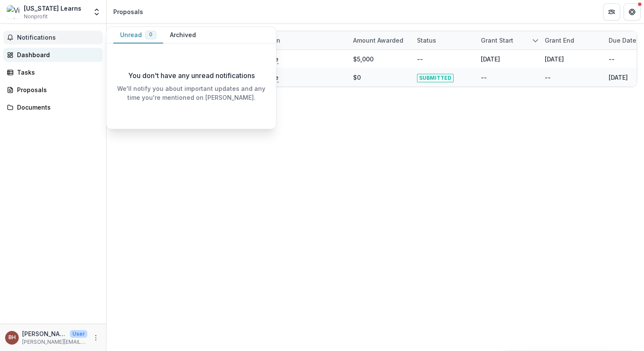 The image size is (644, 351). What do you see at coordinates (622, 40) in the screenshot?
I see `div: Due Date` at bounding box center [622, 40].